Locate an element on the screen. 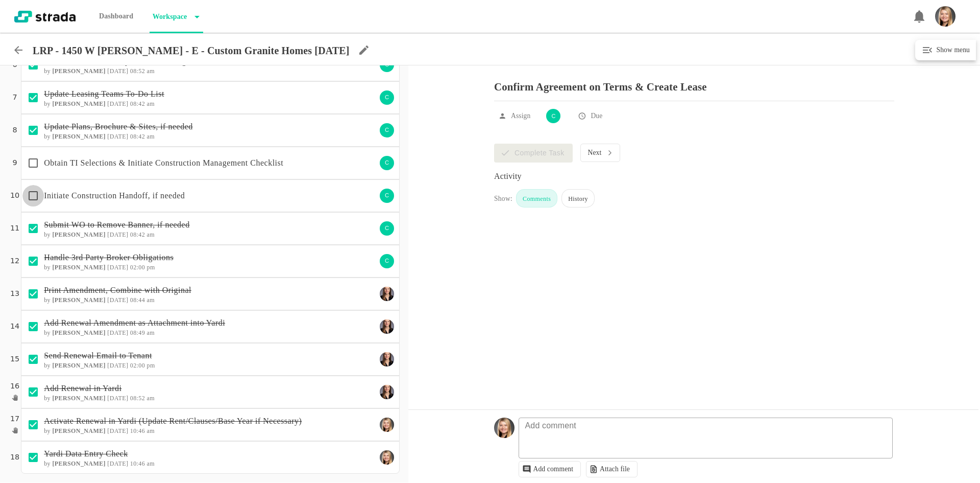  p: Yardi Data Entry Check is located at coordinates (210, 453).